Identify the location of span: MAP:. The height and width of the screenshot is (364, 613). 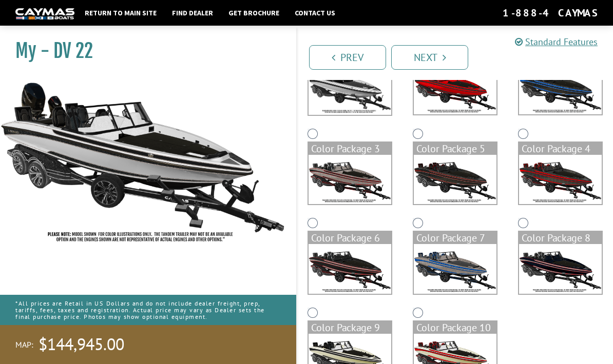
(24, 345).